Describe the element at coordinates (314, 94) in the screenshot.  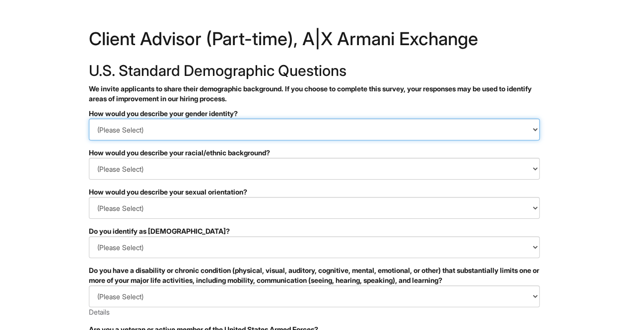
I see `p: We invite applicants to share their demographic background. If you choose to complete this survey...` at that location.